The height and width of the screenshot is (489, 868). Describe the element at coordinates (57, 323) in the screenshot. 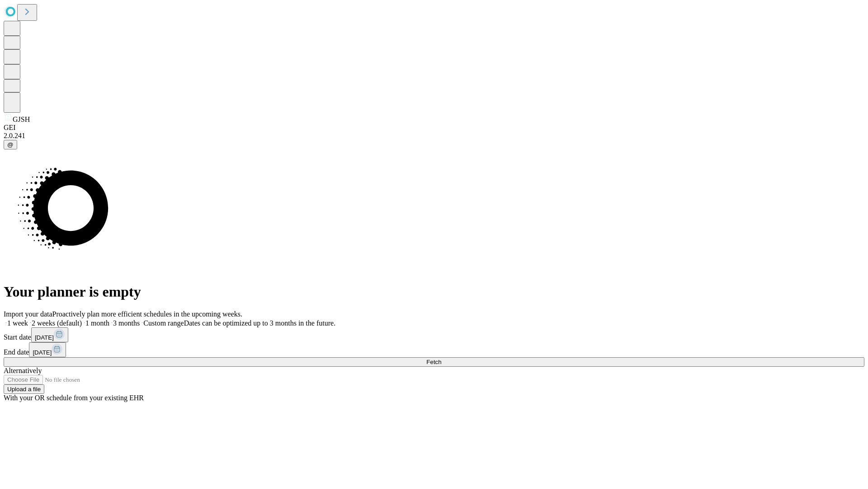

I see `span: 2 weeks (default)` at that location.